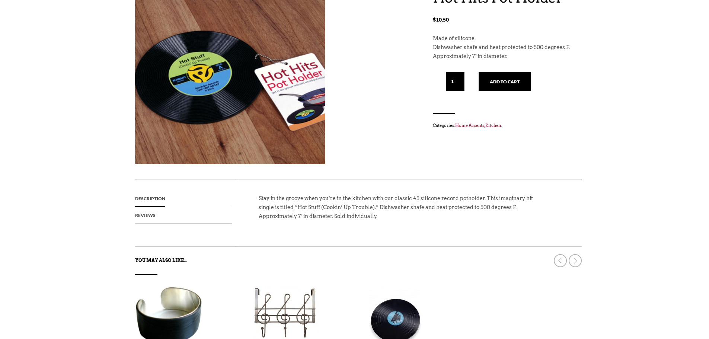 The width and height of the screenshot is (709, 339). I want to click on p: Dishwasher shafe and heat protected to 500 degrees F., so click(503, 48).